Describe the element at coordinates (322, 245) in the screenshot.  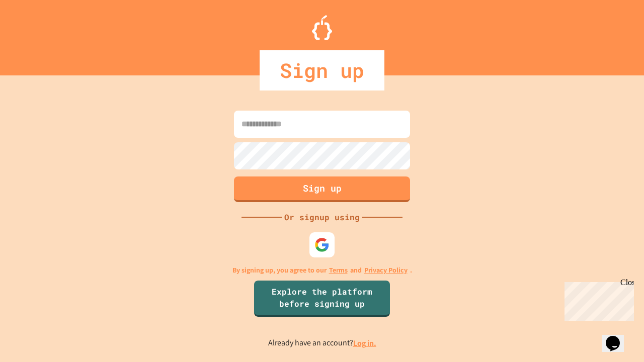
I see `img: google-icon.svg` at that location.